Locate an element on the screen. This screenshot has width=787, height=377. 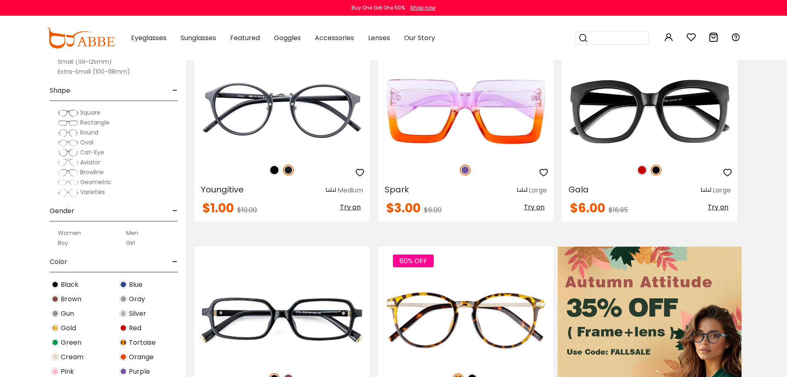
img: Black Gala - Plastic ,Universal Bridge Fit is located at coordinates (650, 111).